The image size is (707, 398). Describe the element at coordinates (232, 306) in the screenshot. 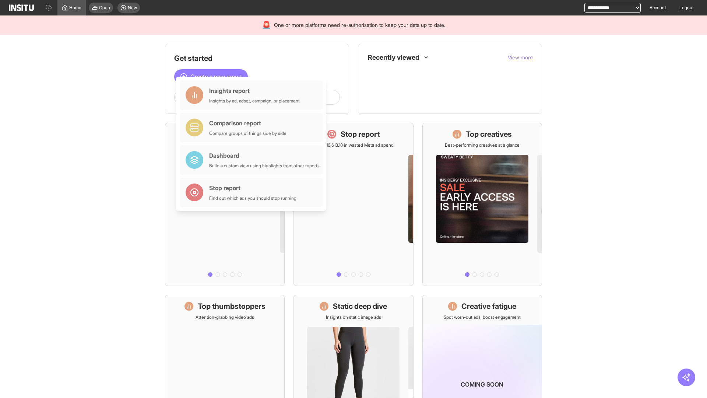

I see `h1: Top thumbstoppers` at that location.